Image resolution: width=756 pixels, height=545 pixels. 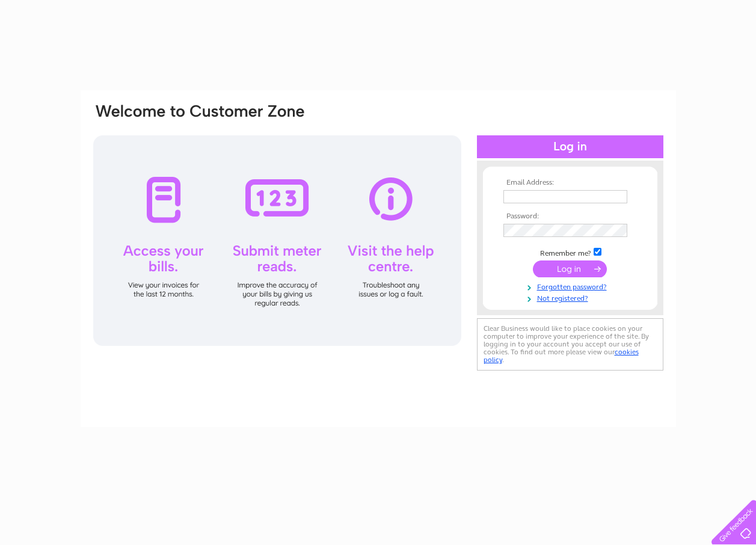 I want to click on input: Submit, so click(x=570, y=269).